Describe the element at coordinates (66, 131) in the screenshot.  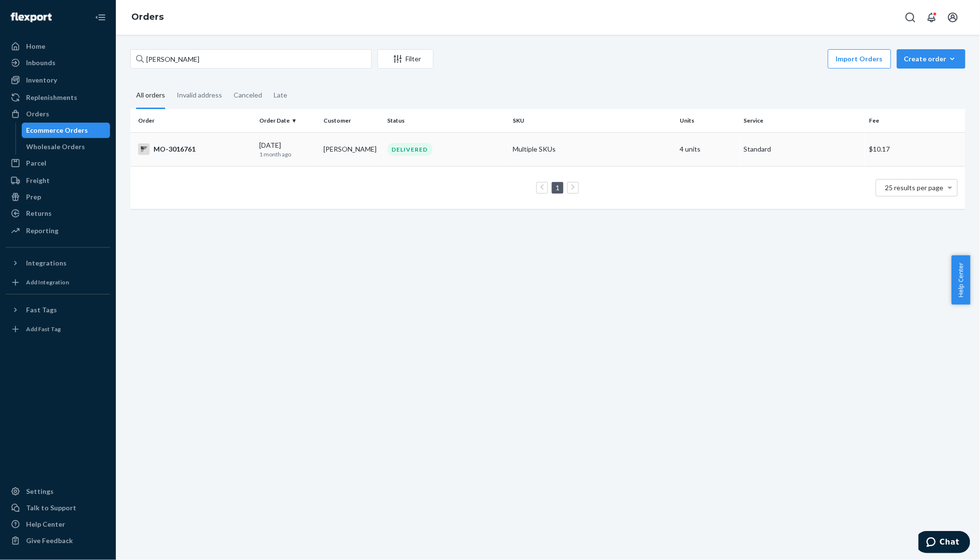
I see `a: Ecommerce Orders` at that location.